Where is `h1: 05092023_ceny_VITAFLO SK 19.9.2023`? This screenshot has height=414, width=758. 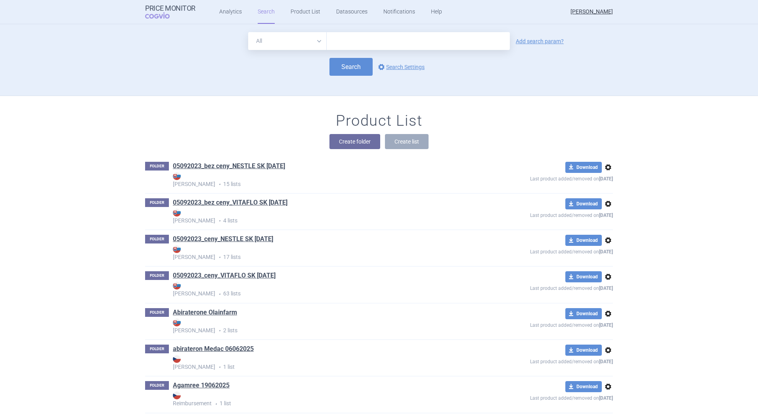 h1: 05092023_ceny_VITAFLO SK 19.9.2023 is located at coordinates (224, 276).